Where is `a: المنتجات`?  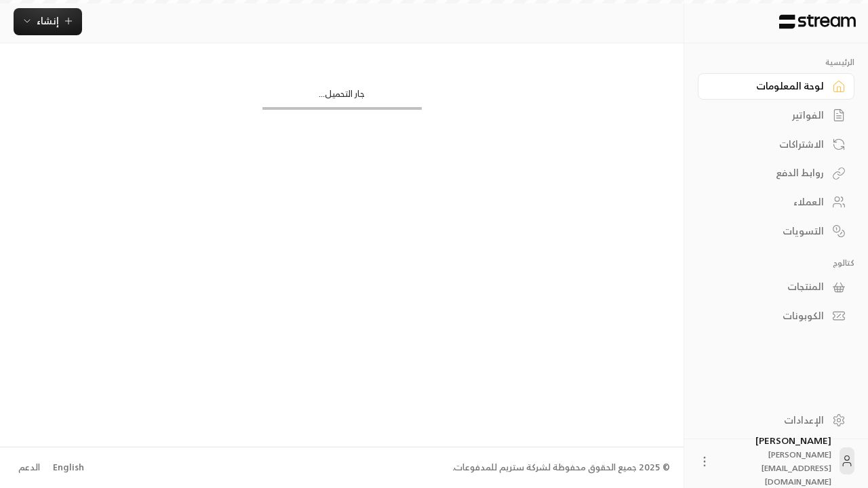
a: المنتجات is located at coordinates (776, 287).